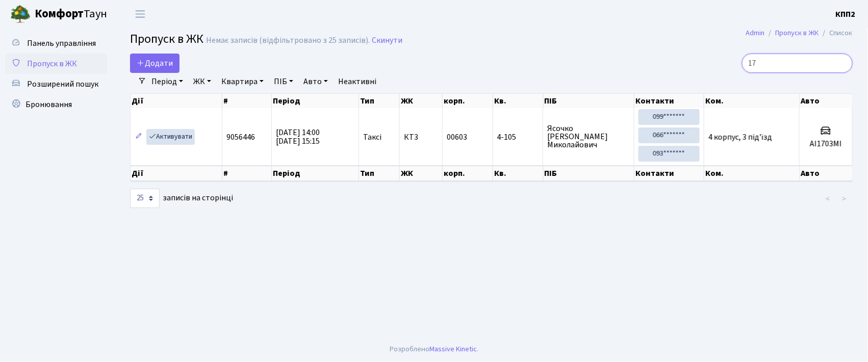 The height and width of the screenshot is (362, 868). I want to click on a: Admin, so click(755, 32).